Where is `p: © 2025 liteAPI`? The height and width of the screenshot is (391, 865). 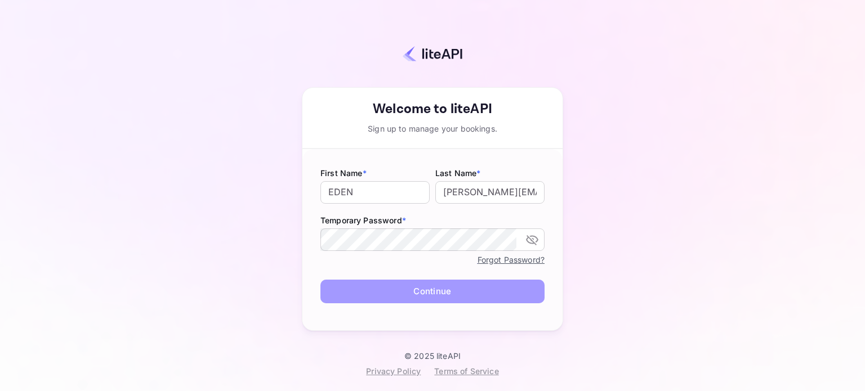
p: © 2025 liteAPI is located at coordinates (432, 356).